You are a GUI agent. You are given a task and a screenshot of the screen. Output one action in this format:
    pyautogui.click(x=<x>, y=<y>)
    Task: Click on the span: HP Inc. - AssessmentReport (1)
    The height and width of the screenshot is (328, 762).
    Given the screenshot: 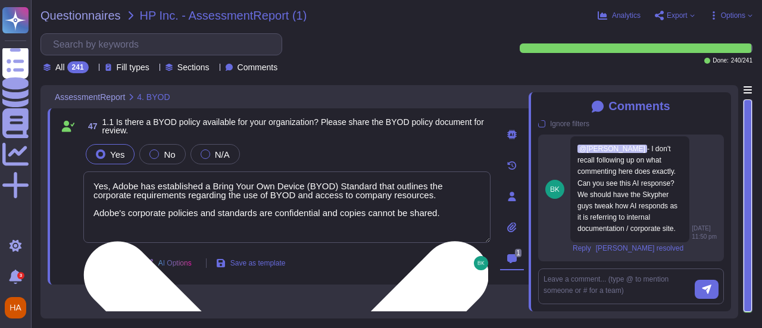 What is the action you would take?
    pyautogui.click(x=223, y=15)
    